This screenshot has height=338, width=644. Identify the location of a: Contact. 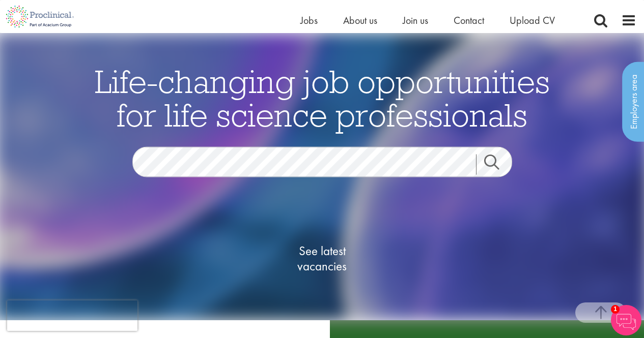
(469, 20).